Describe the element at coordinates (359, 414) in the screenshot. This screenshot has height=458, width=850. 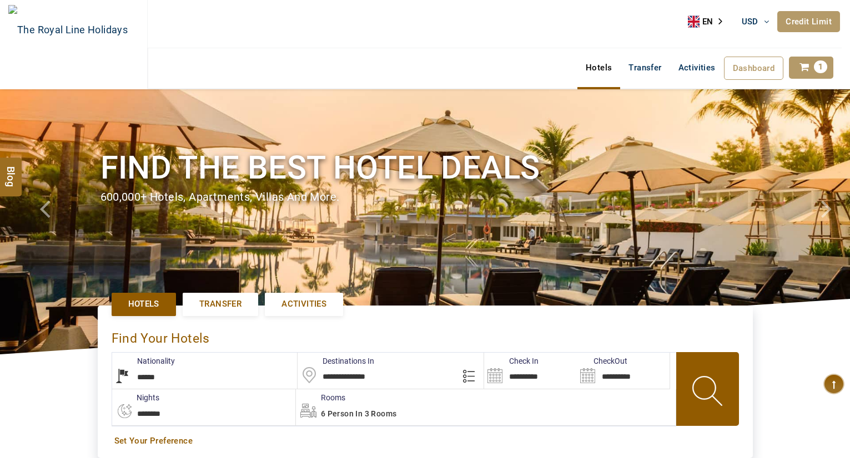
I see `span: 6 Person in 3 Rooms` at that location.